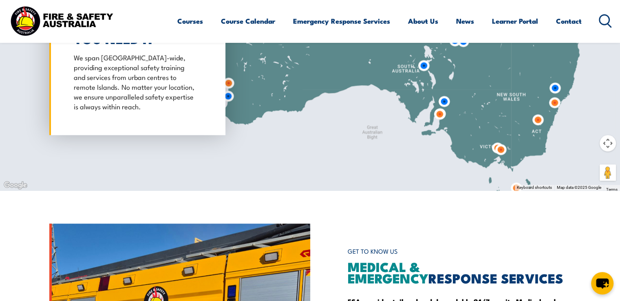 Image resolution: width=620 pixels, height=301 pixels. I want to click on a: News, so click(465, 21).